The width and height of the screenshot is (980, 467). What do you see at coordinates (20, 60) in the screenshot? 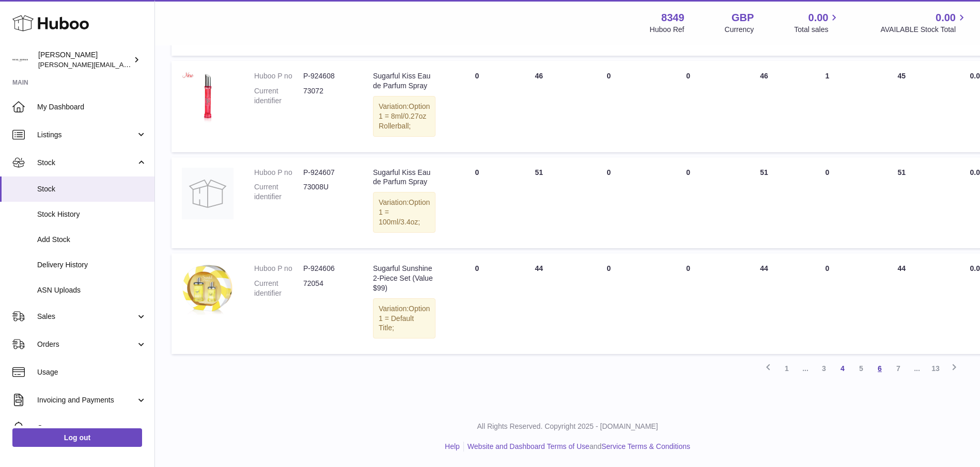
I see `img: katy.taghizadeh@michelgermain.com` at bounding box center [20, 60].